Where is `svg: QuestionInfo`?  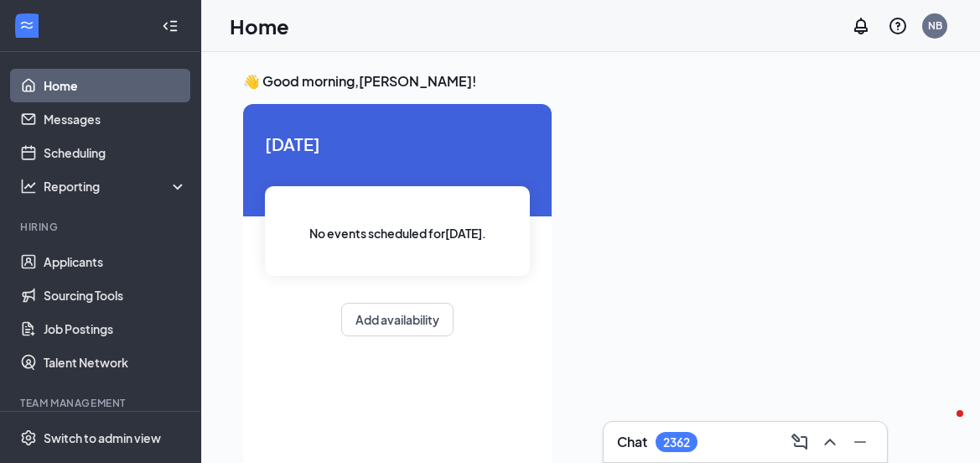 svg: QuestionInfo is located at coordinates (898, 26).